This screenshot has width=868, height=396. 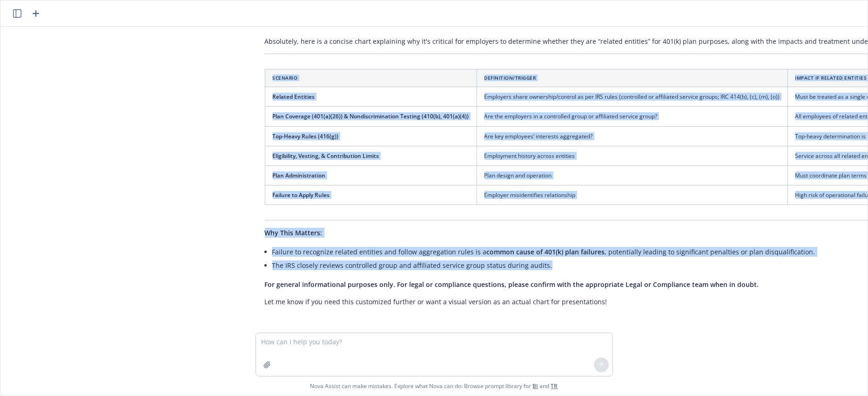 I want to click on span: Top-Heavy Rules (416(g)), so click(x=306, y=136).